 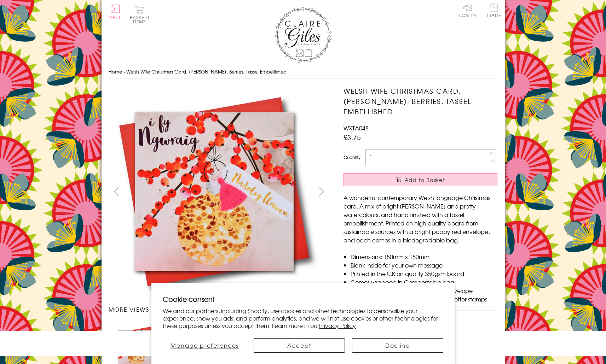 I want to click on span: Manage preferences, so click(x=204, y=345).